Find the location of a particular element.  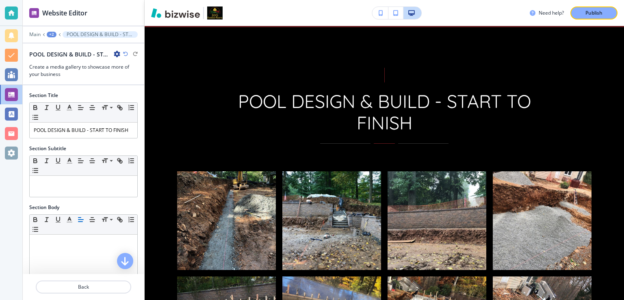

div: +2 is located at coordinates (52, 35).